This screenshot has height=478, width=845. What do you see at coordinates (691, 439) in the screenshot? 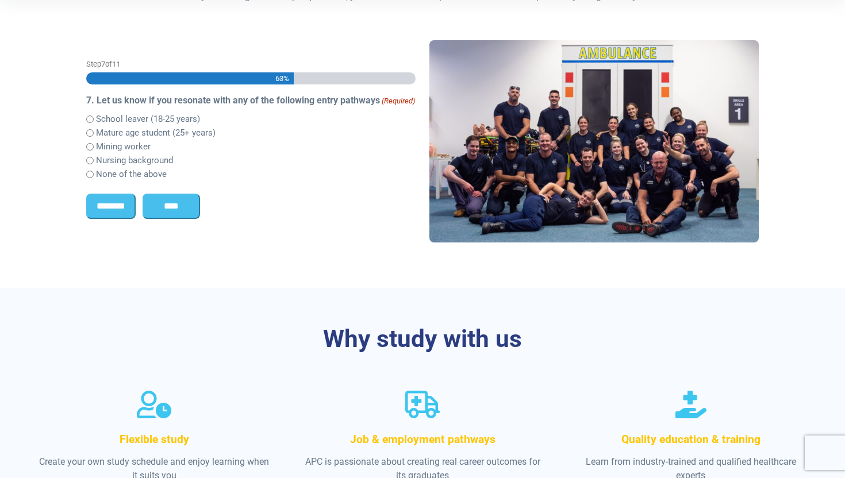
I see `span: Quality education & training` at bounding box center [691, 439].